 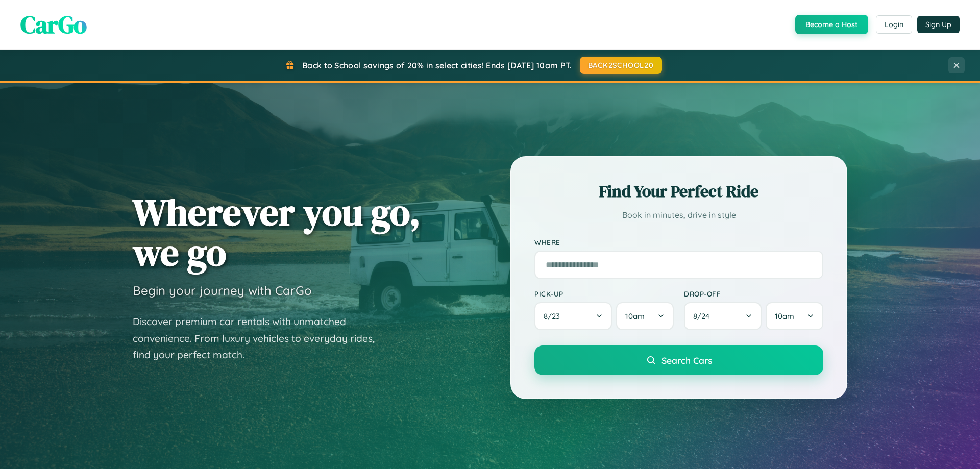 What do you see at coordinates (574, 316) in the screenshot?
I see `button: 8/23` at bounding box center [574, 316].